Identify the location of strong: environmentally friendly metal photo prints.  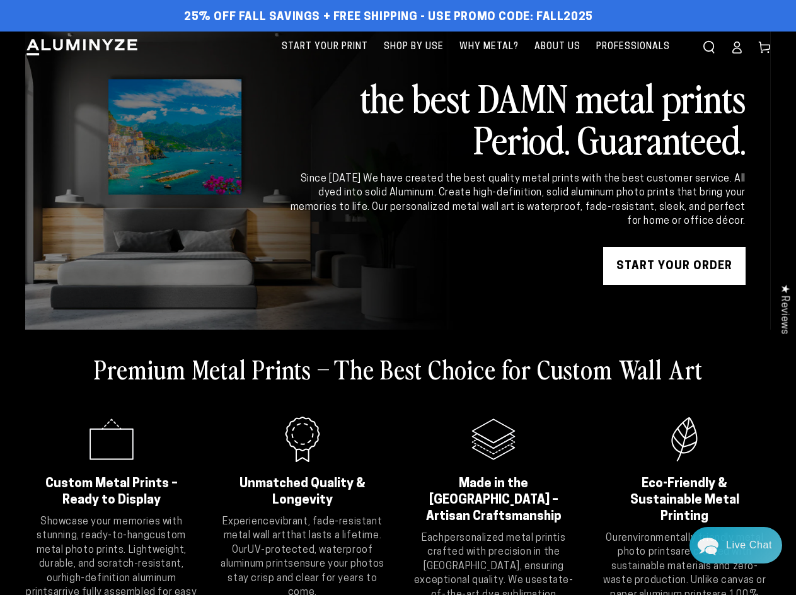
(690, 545).